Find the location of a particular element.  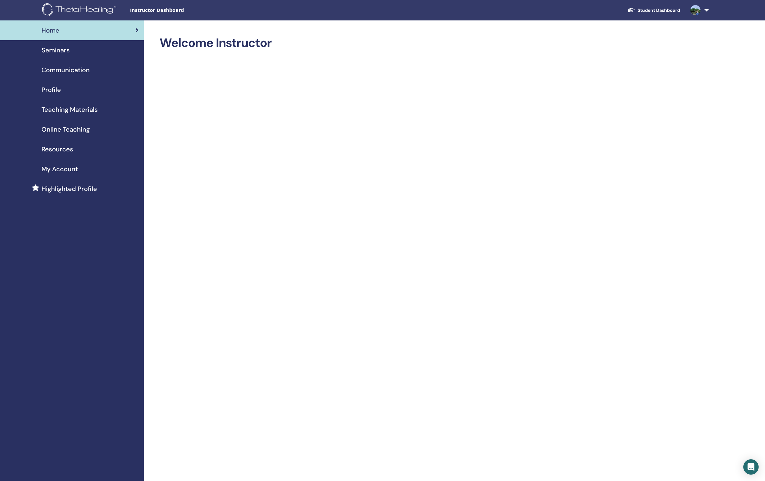

span: My Account is located at coordinates (60, 169).